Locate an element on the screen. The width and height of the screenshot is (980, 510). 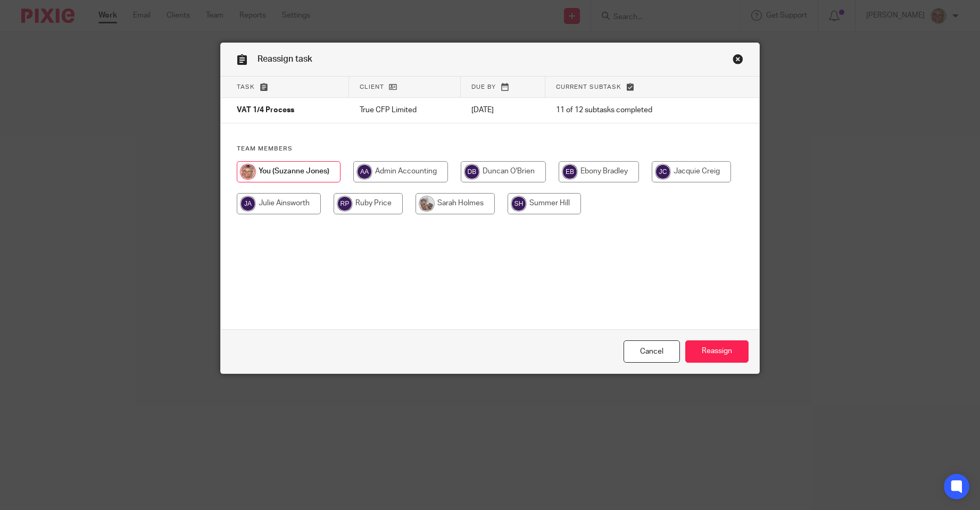
td: 11 of 12 subtasks completed is located at coordinates (630, 110).